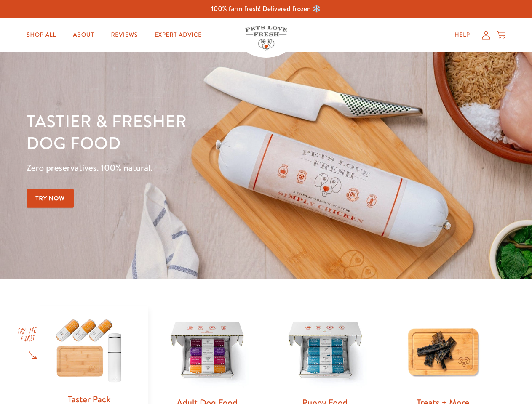 The width and height of the screenshot is (532, 404). What do you see at coordinates (462, 35) in the screenshot?
I see `a: Help` at bounding box center [462, 35].